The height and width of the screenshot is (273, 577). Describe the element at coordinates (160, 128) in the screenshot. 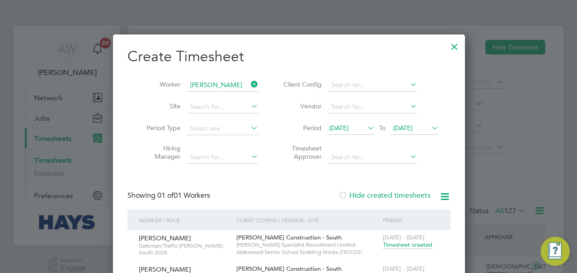

I see `label: Period Type` at that location.